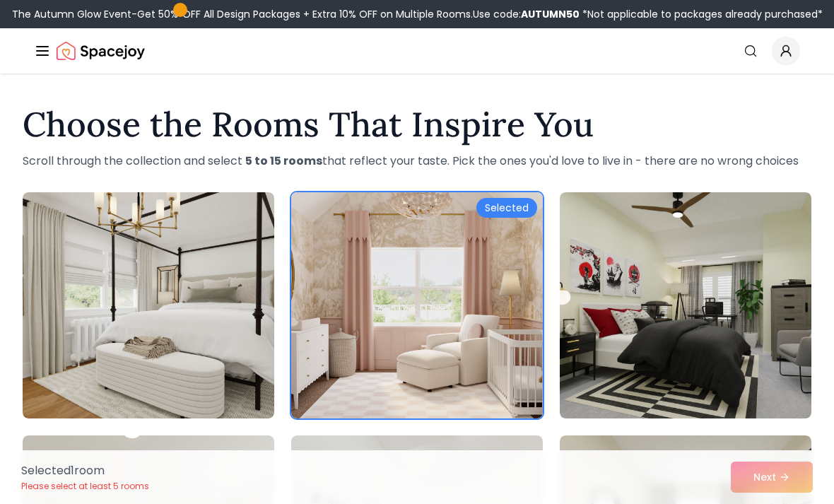  What do you see at coordinates (149, 305) in the screenshot?
I see `img: Room room-1` at bounding box center [149, 305].